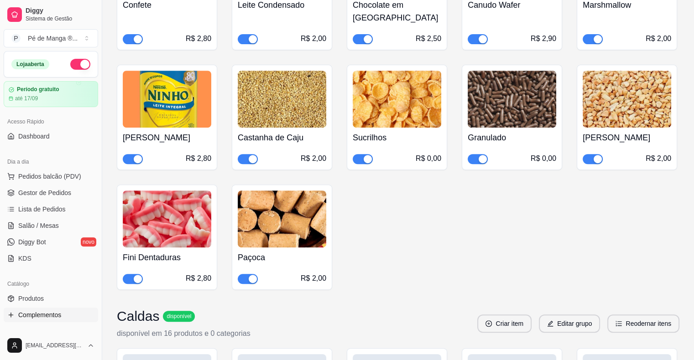 The image size is (694, 360). I want to click on button: Select a team, so click(51, 38).